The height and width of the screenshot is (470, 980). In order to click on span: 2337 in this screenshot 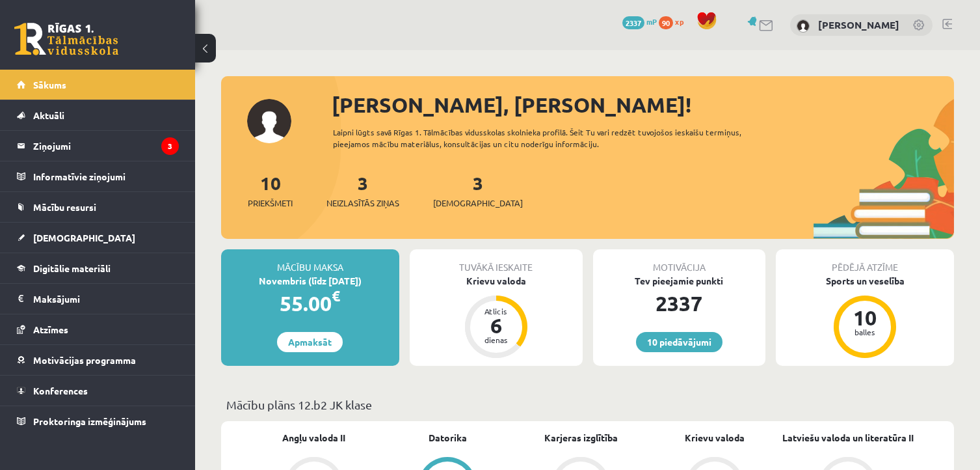, I will do `click(633, 23)`.